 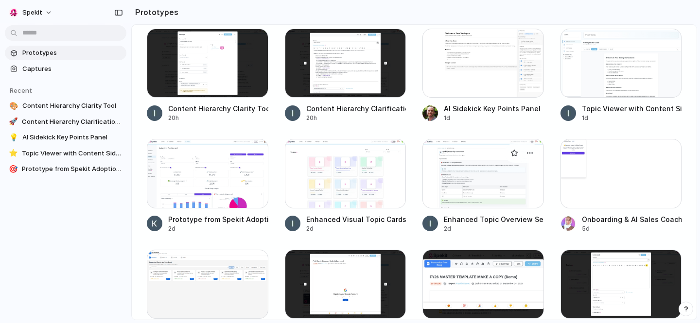 I want to click on a: Captures, so click(x=66, y=69).